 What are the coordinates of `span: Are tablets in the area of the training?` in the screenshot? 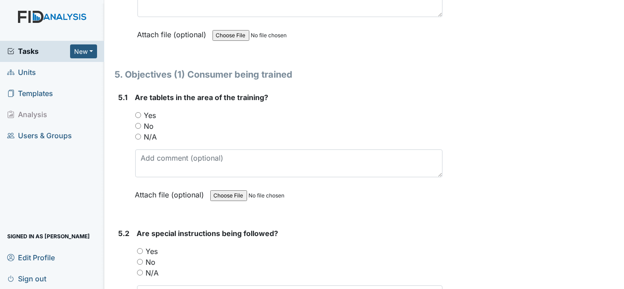 It's located at (202, 97).